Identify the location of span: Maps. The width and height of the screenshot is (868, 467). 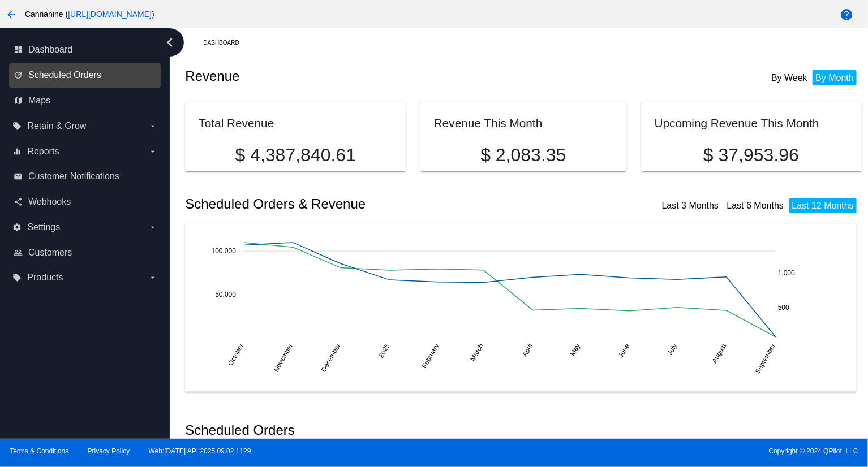
(39, 101).